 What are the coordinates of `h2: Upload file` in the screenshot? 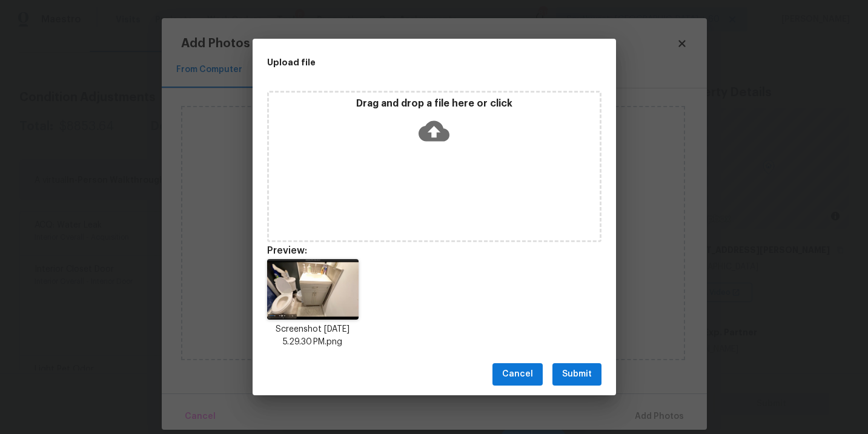 It's located at (407, 62).